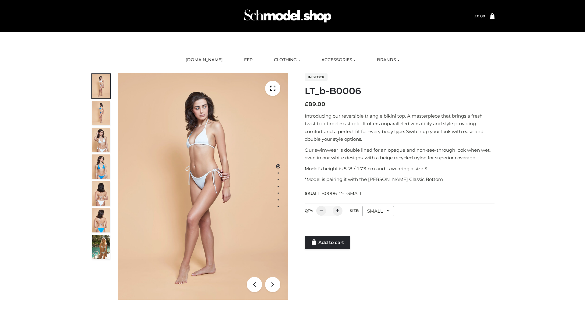 Image resolution: width=585 pixels, height=329 pixels. What do you see at coordinates (287, 60) in the screenshot?
I see `a: CLOTHING` at bounding box center [287, 60].